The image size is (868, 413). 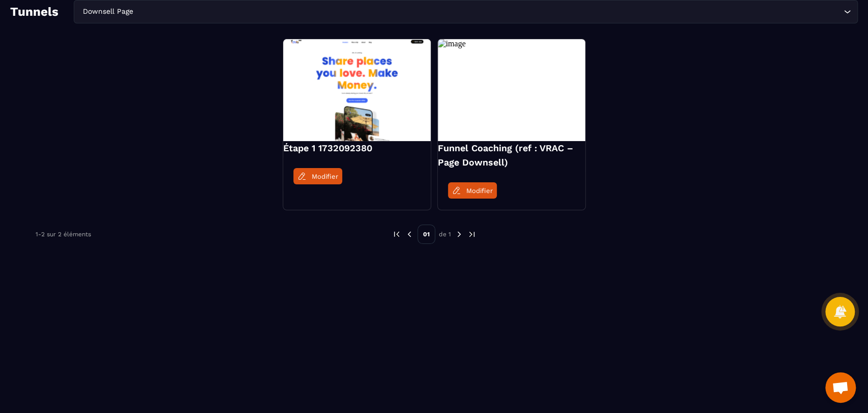 I want to click on p: 01, so click(x=426, y=234).